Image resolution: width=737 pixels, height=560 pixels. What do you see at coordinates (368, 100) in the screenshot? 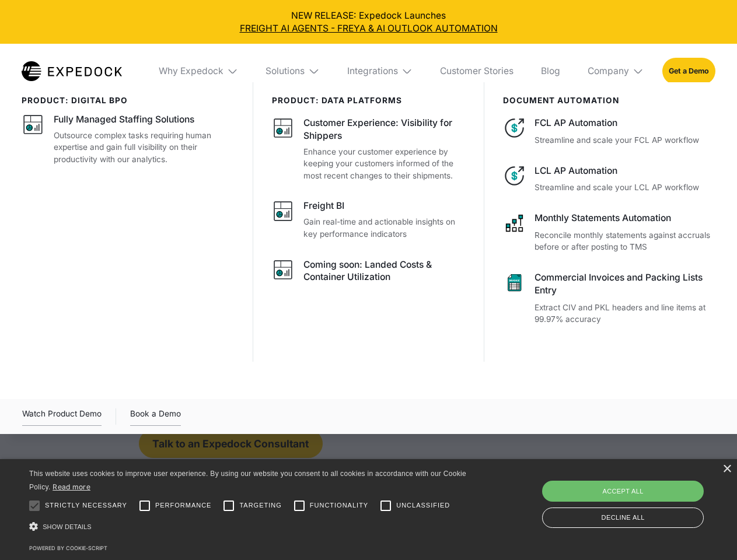
I see `div: PRODUCT: data platforms` at bounding box center [368, 100].